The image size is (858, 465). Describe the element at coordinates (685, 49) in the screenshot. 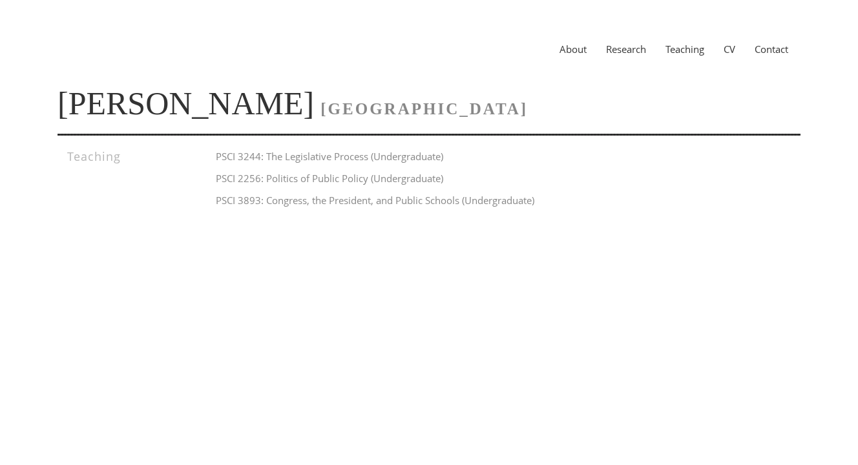

I see `a: Teaching` at that location.